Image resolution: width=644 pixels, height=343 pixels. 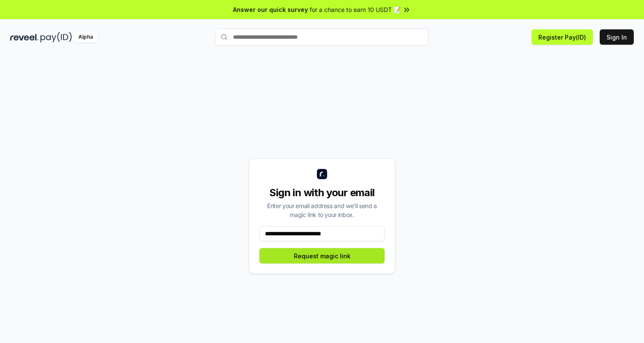 I want to click on div: Enter your email address and we’ll send a magic link to your inbox., so click(x=322, y=210).